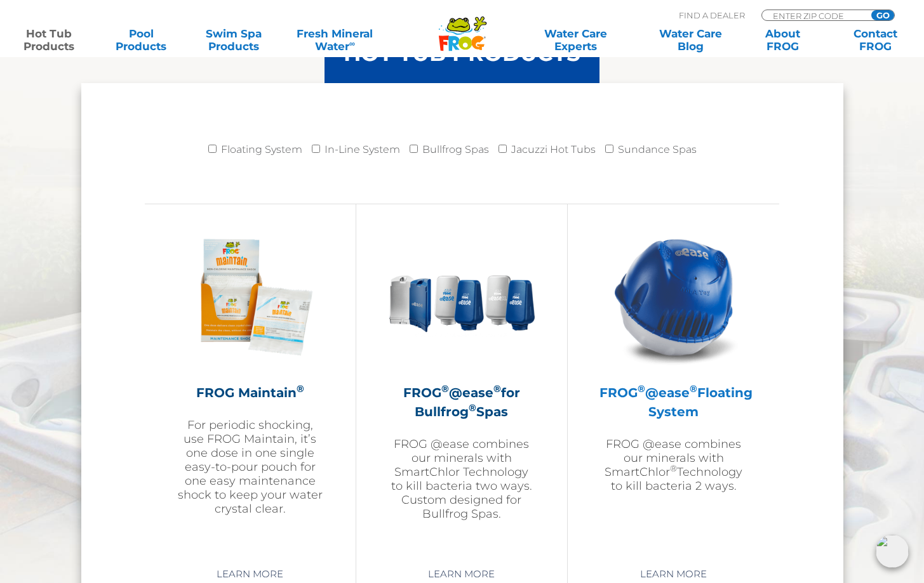 The width and height of the screenshot is (924, 583). What do you see at coordinates (362, 150) in the screenshot?
I see `label: In-Line System` at bounding box center [362, 150].